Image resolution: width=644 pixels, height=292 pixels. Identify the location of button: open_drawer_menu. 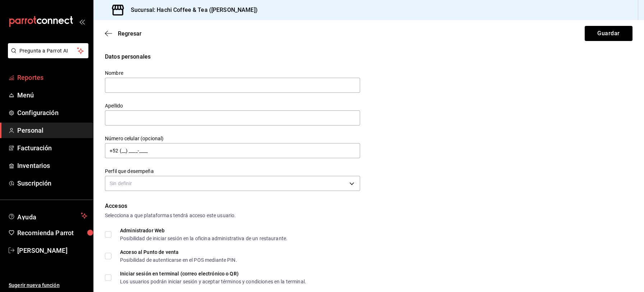
(82, 22).